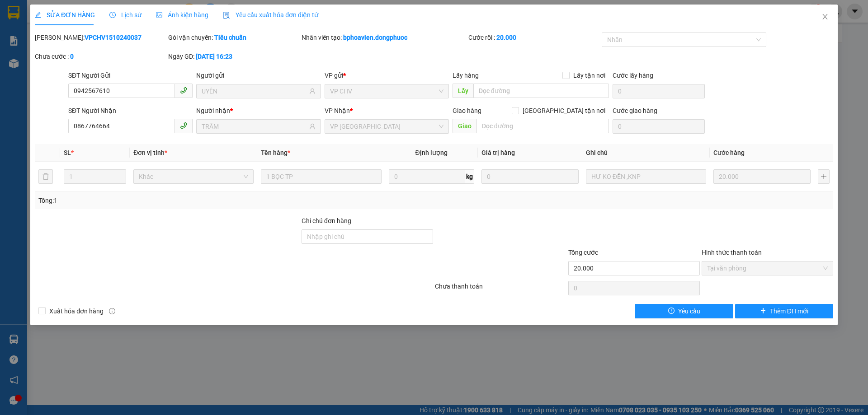 This screenshot has height=415, width=868. I want to click on div: Cước rồi :, so click(534, 38).